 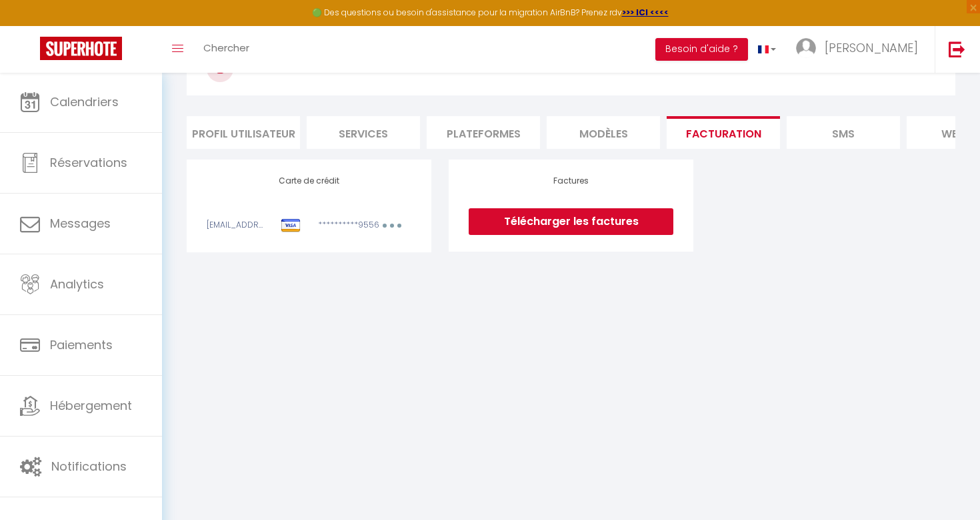 I want to click on span: Paiements, so click(x=82, y=344).